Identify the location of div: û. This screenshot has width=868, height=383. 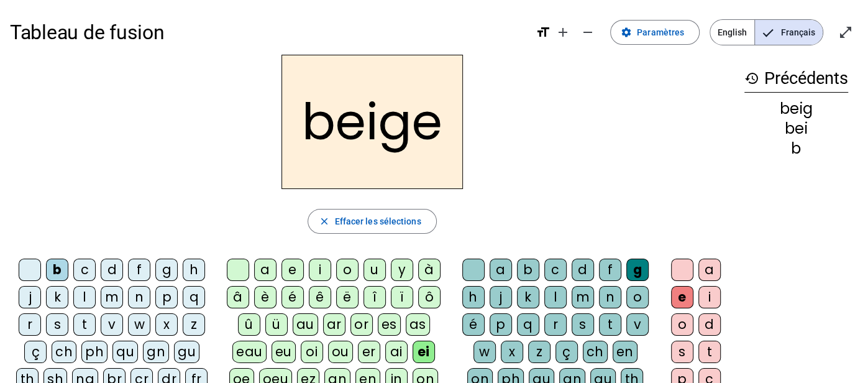
(249, 325).